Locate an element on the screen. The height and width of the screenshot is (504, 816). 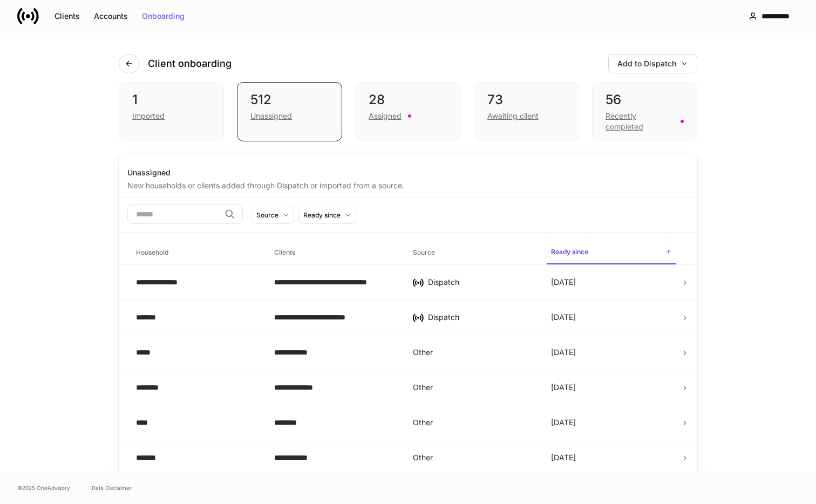
span: Source is located at coordinates (473, 252).